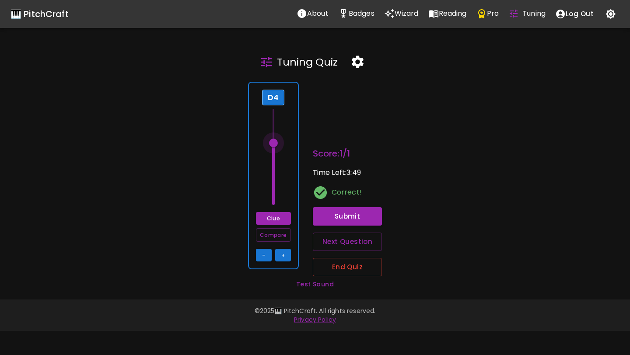 The width and height of the screenshot is (630, 355). Describe the element at coordinates (488, 14) in the screenshot. I see `a: Pro` at that location.